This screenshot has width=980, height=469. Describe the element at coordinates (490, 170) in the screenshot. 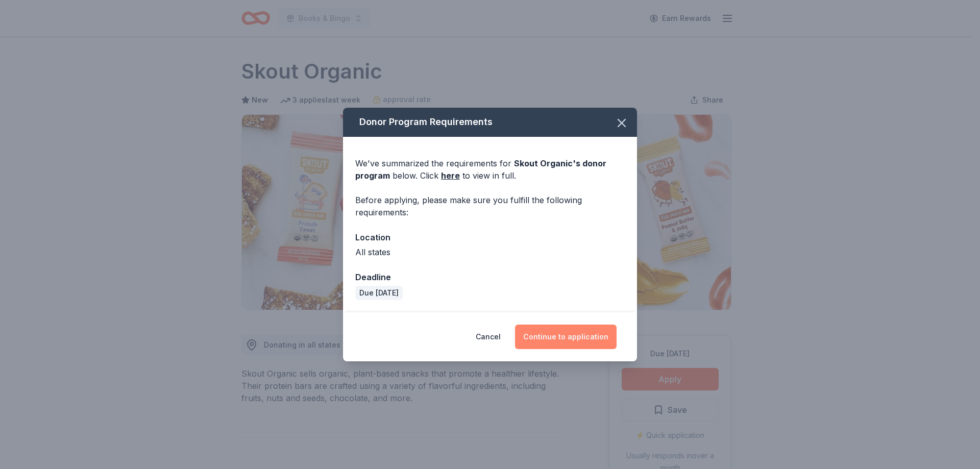

I see `div: We've summarized the requirements for below. Click to view in full.` at that location.